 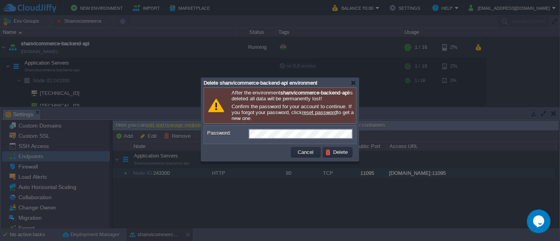 I want to click on p: Confirm the password for your account to continue. If you forgot your password, click to get a ne..., so click(x=293, y=112).